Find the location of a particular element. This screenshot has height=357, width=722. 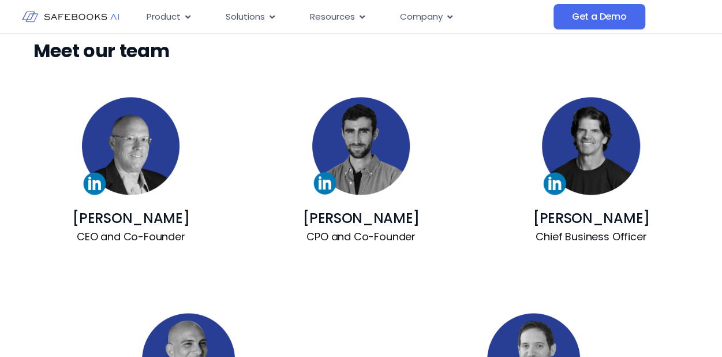

a: Get a Demo is located at coordinates (599, 17).